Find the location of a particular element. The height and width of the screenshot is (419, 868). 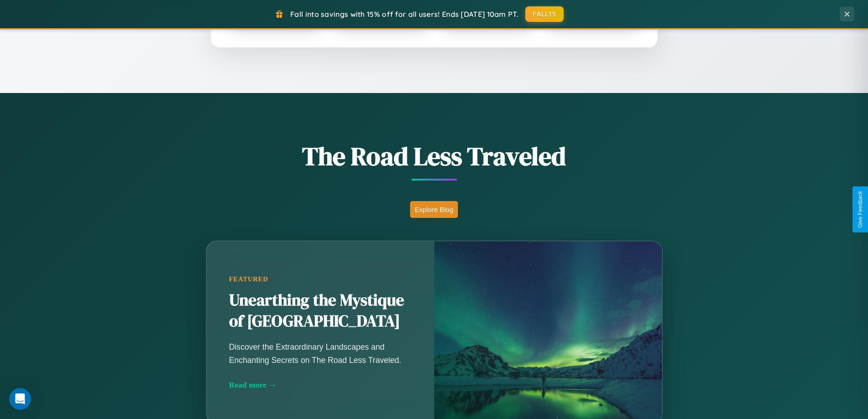

button: FALL15 is located at coordinates (544, 14).